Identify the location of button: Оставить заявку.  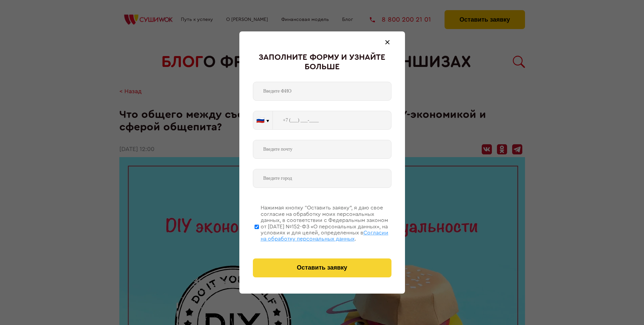
(322, 268).